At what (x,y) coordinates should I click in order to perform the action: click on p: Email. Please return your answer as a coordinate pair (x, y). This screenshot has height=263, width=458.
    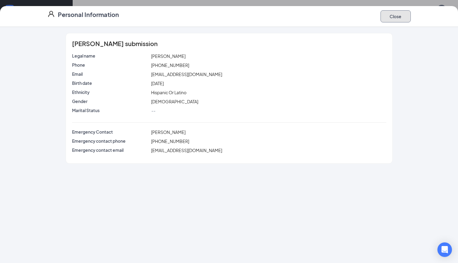
    Looking at the image, I should click on (110, 74).